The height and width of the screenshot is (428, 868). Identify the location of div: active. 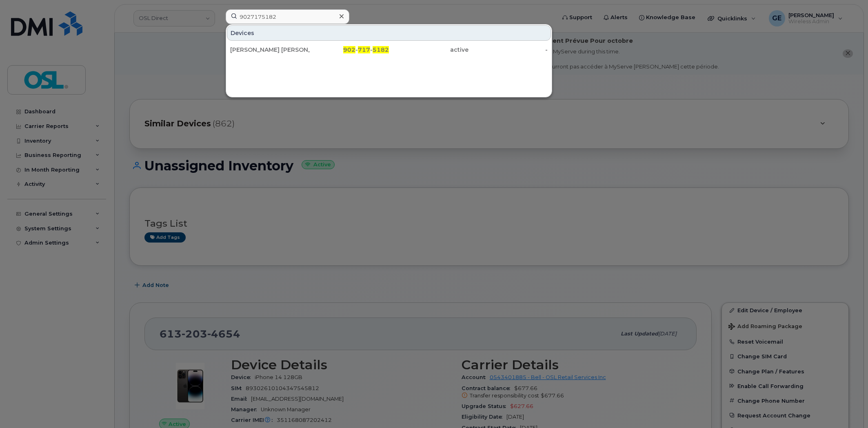
(428, 50).